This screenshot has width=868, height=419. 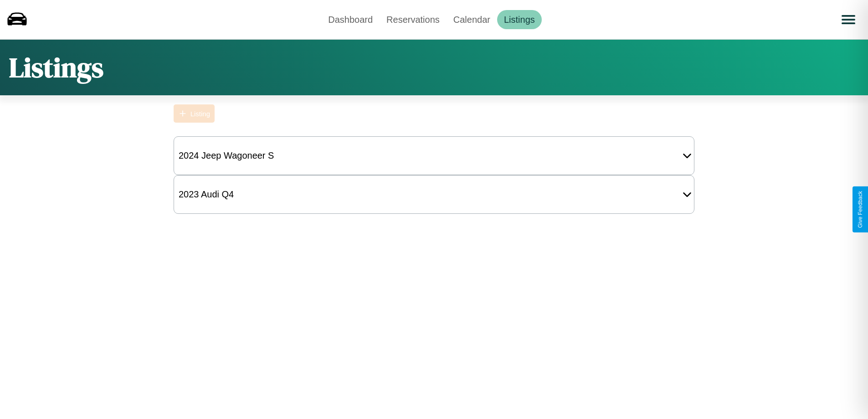 What do you see at coordinates (226, 155) in the screenshot?
I see `div: 2024 Jeep Wagoneer S` at bounding box center [226, 155].